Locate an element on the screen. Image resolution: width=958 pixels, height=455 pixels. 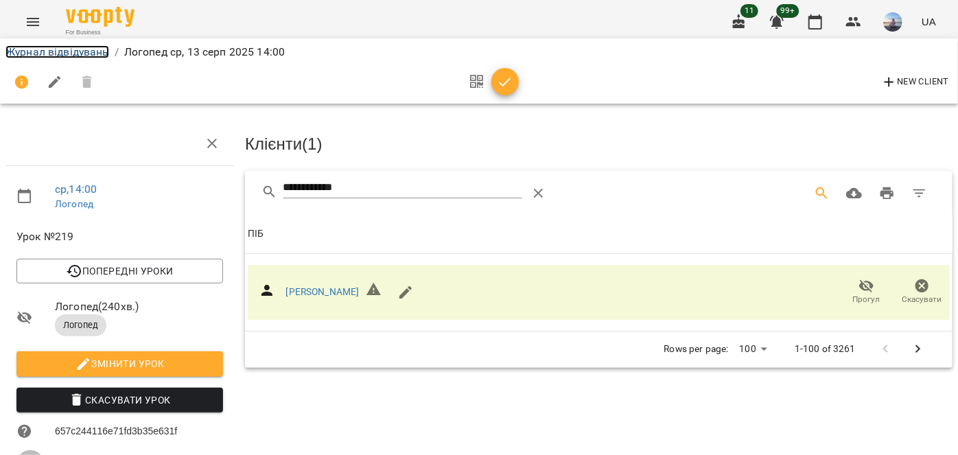
span: UA is located at coordinates (928, 21).